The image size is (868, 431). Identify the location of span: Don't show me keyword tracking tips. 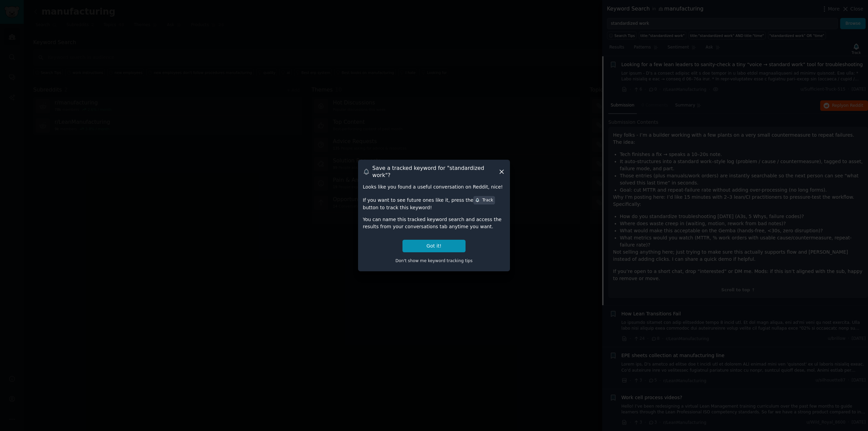
(434, 260).